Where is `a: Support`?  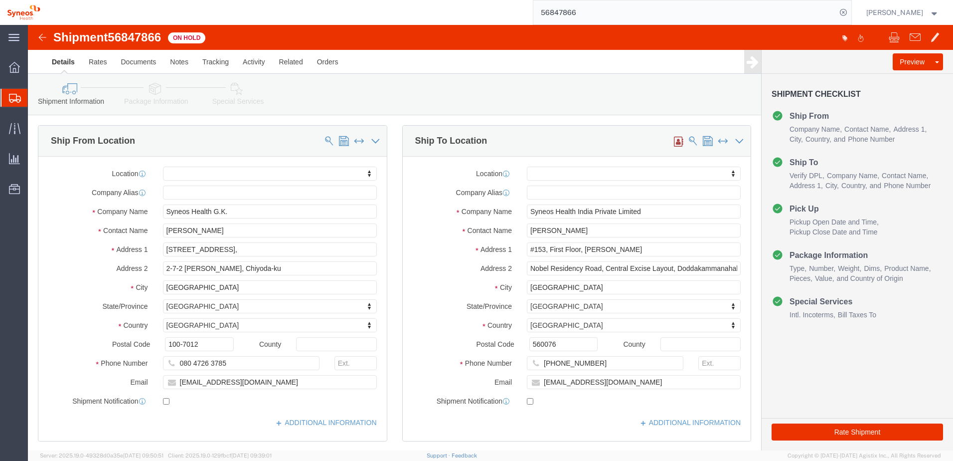 a: Support is located at coordinates (439, 455).